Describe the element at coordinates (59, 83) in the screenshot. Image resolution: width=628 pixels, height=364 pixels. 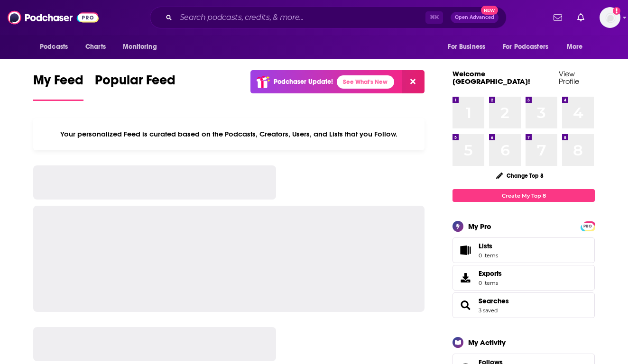
I see `span: My Feed` at that location.